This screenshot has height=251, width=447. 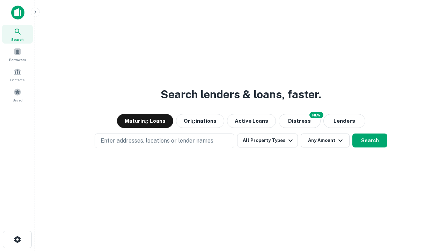 I want to click on span: Saved, so click(x=17, y=100).